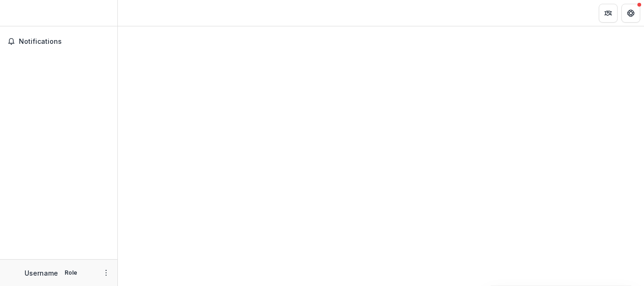 This screenshot has height=286, width=644. What do you see at coordinates (631, 13) in the screenshot?
I see `button: Get Help` at bounding box center [631, 13].